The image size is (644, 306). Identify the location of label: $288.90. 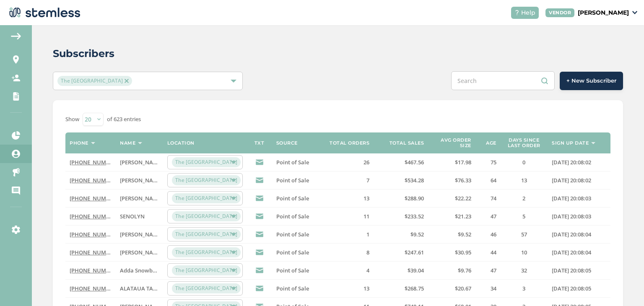
(401, 198).